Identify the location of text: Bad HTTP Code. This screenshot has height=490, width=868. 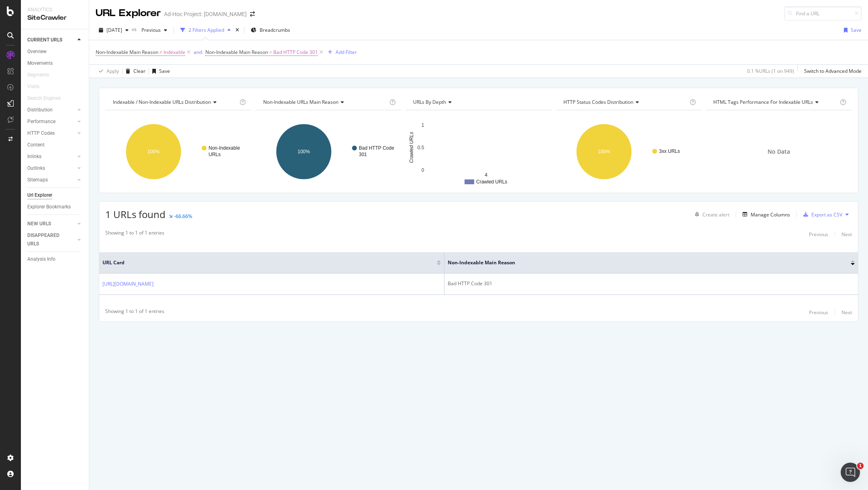
(377, 148).